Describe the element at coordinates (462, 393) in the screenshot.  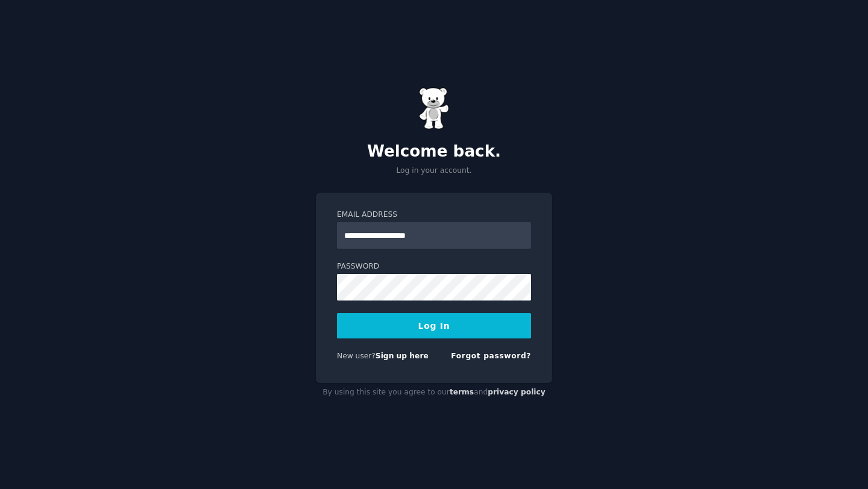
I see `a: terms` at that location.